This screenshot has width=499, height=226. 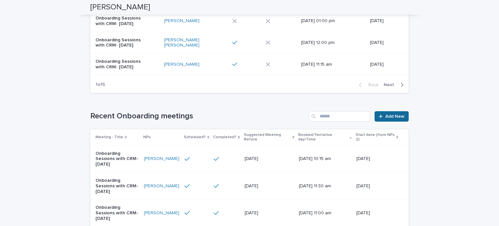 I want to click on p: 1 of 5, so click(x=100, y=85).